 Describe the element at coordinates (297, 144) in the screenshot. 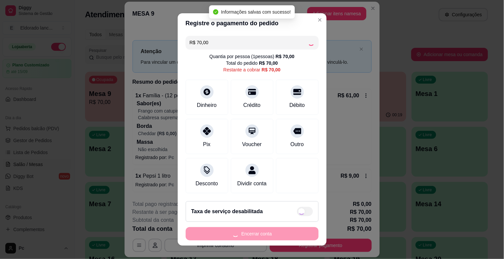

I see `div: Outro` at that location.